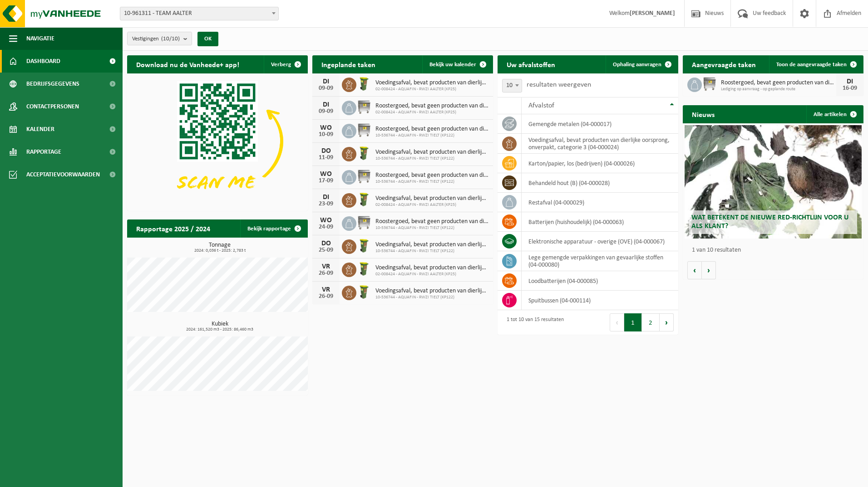 The height and width of the screenshot is (487, 868). What do you see at coordinates (44, 61) in the screenshot?
I see `span: Dashboard` at bounding box center [44, 61].